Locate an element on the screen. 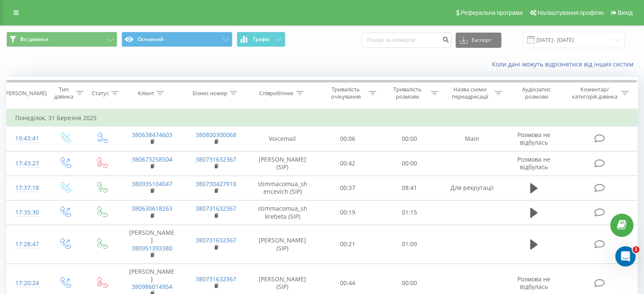 The width and height of the screenshot is (644, 294). td: 00:06 is located at coordinates (348, 139).